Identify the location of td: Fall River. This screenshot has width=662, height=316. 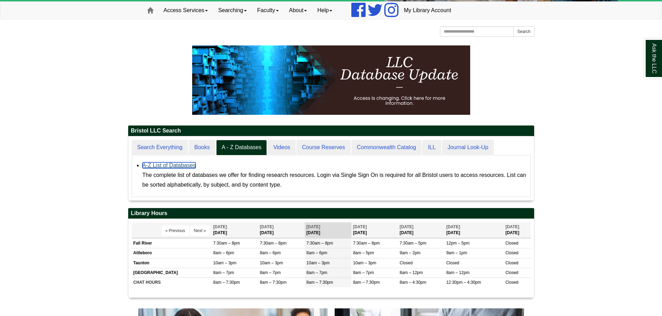
(172, 244).